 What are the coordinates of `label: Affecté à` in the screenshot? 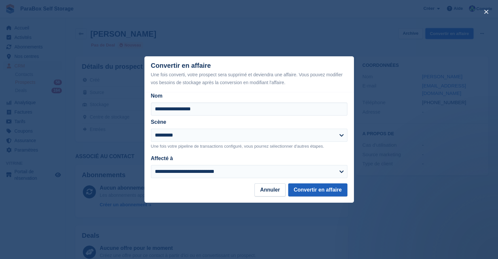 It's located at (162, 158).